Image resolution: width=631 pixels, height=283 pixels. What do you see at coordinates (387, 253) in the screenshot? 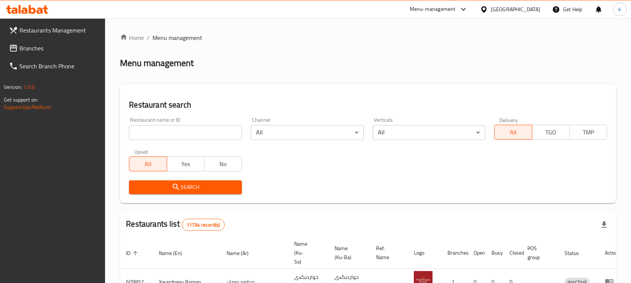
I see `span: Ref. Name` at bounding box center [387, 253].